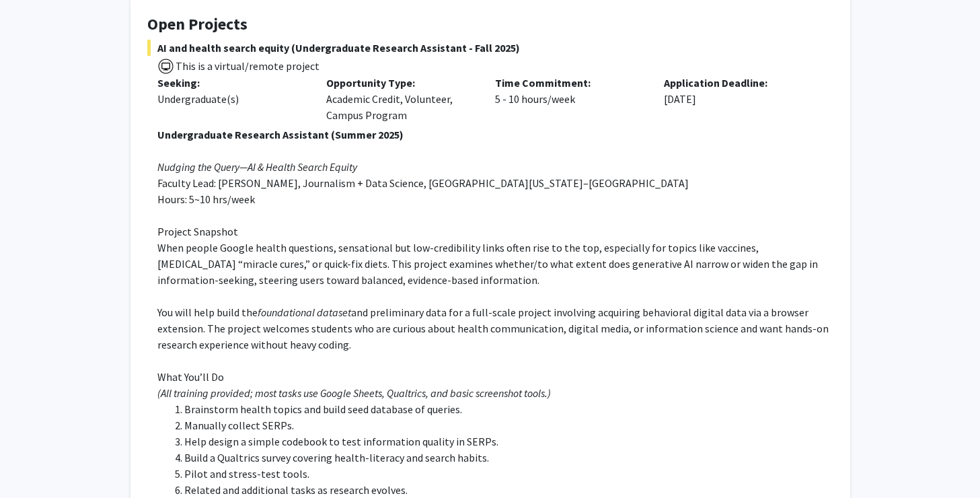 This screenshot has height=498, width=980. Describe the element at coordinates (231, 99) in the screenshot. I see `div: Undergraduate(s)` at that location.